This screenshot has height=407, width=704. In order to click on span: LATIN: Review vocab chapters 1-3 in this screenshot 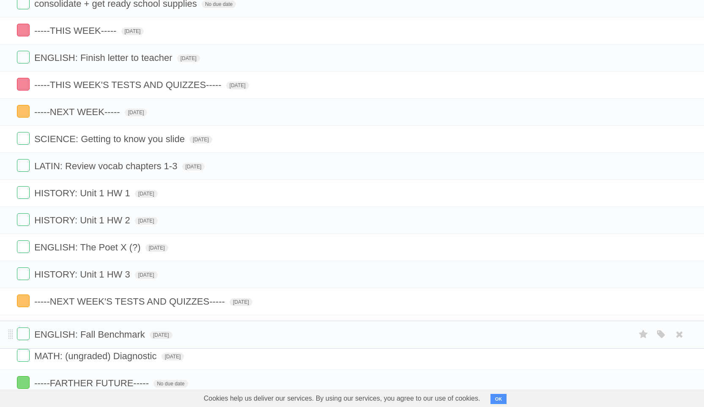, I will do `click(107, 166)`.